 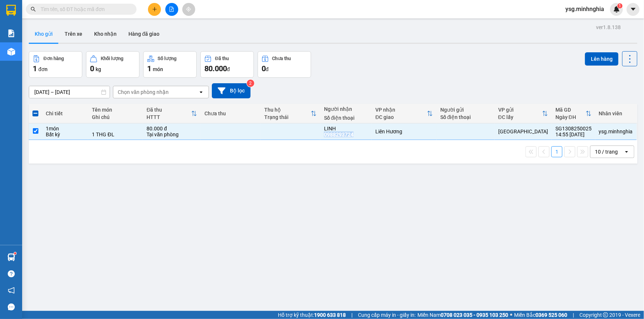 I want to click on button: Khối lượng0kg, so click(x=112, y=64).